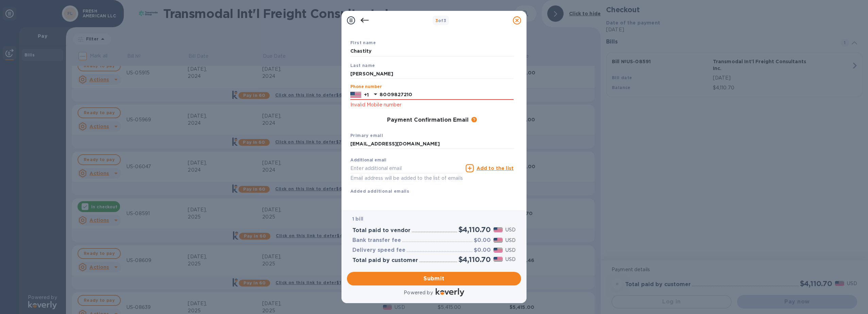 The height and width of the screenshot is (314, 868). What do you see at coordinates (434, 279) in the screenshot?
I see `button: Submit` at bounding box center [434, 279].